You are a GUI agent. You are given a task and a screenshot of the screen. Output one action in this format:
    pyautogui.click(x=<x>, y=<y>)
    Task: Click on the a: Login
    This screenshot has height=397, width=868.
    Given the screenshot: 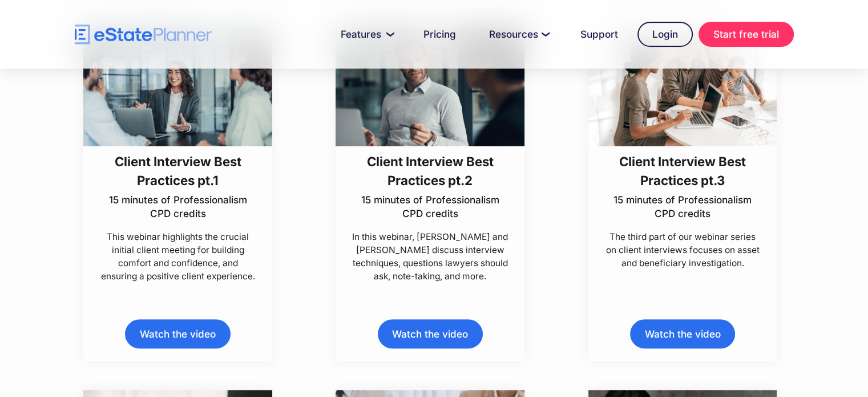 What is the action you would take?
    pyautogui.click(x=665, y=35)
    